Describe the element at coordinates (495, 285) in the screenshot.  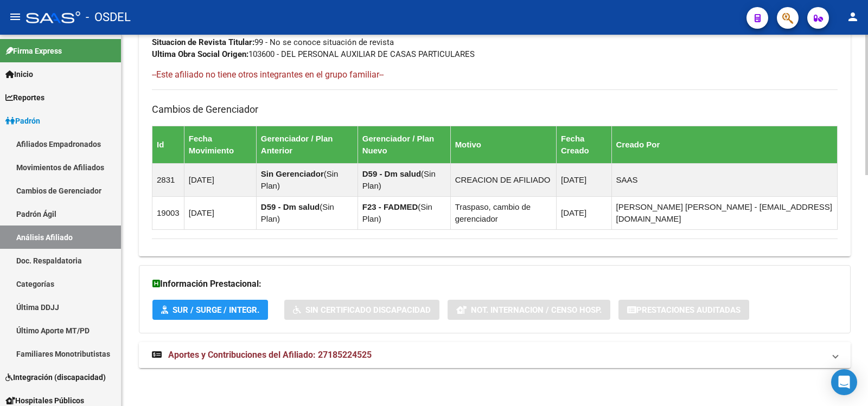
I see `h3: Información Prestacional:` at that location.